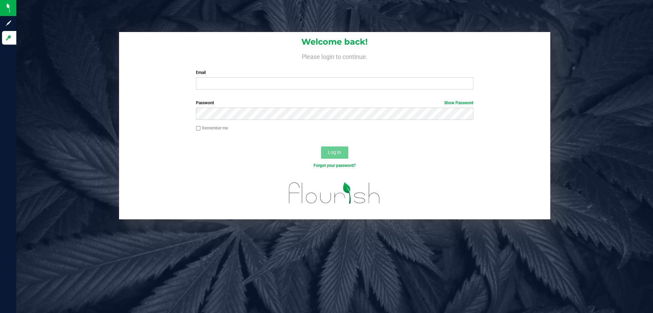 The height and width of the screenshot is (313, 653). Describe the element at coordinates (9, 38) in the screenshot. I see `inline-svg: Log in` at that location.